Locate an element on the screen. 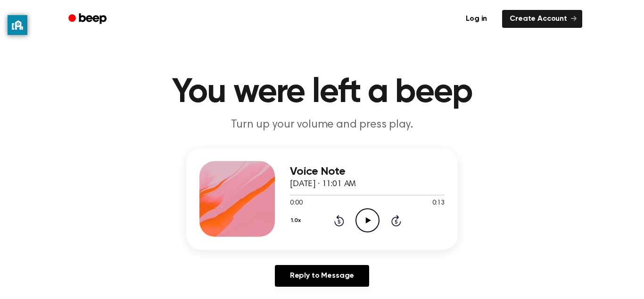 The height and width of the screenshot is (299, 644). a: Beep is located at coordinates (89, 19).